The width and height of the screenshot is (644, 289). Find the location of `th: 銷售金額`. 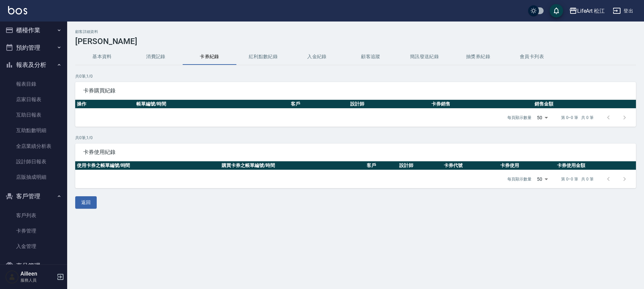

th: 銷售金額 is located at coordinates (584, 104).